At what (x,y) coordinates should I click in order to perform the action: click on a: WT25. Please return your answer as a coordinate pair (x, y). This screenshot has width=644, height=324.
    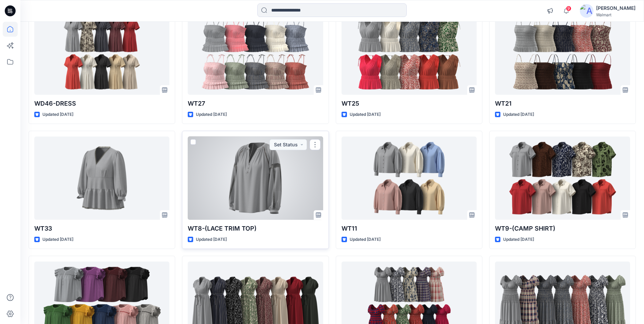
    Looking at the image, I should click on (409, 53).